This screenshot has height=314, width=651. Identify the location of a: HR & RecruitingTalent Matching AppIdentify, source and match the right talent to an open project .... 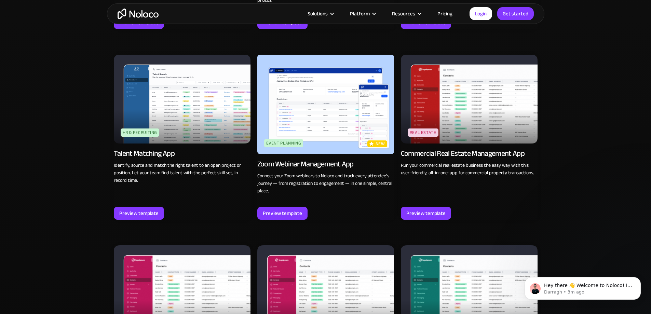
(182, 137).